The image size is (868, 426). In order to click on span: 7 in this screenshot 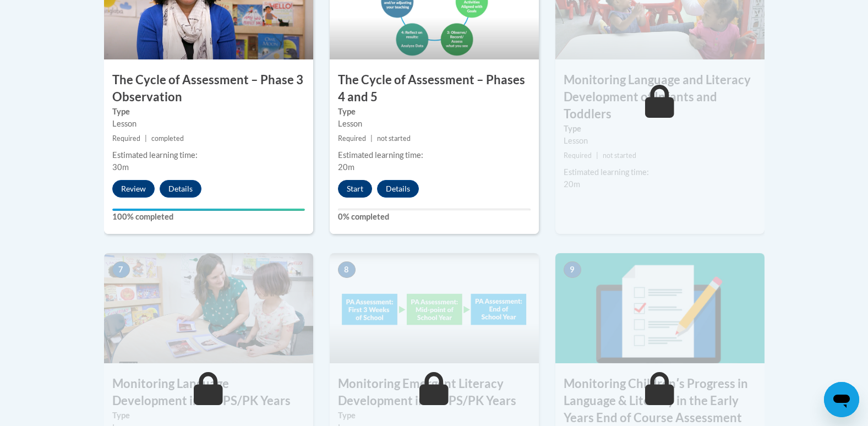, I will do `click(121, 269)`.